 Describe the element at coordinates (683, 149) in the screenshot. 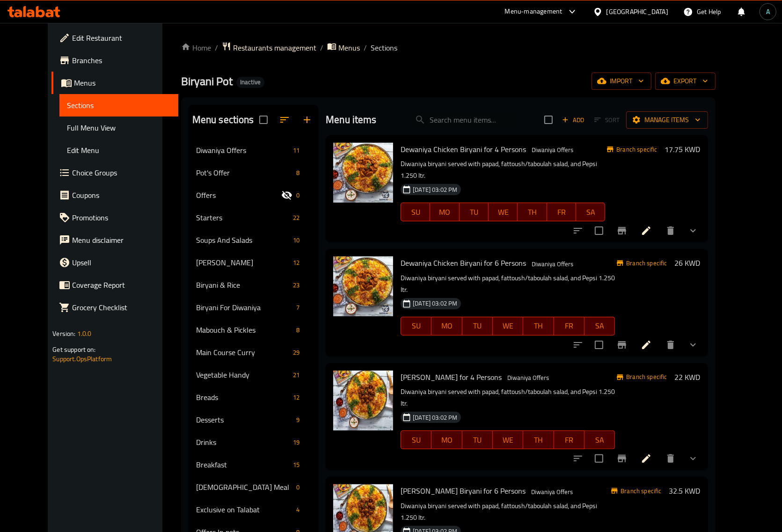

I see `h6: 17.75 KWD` at that location.